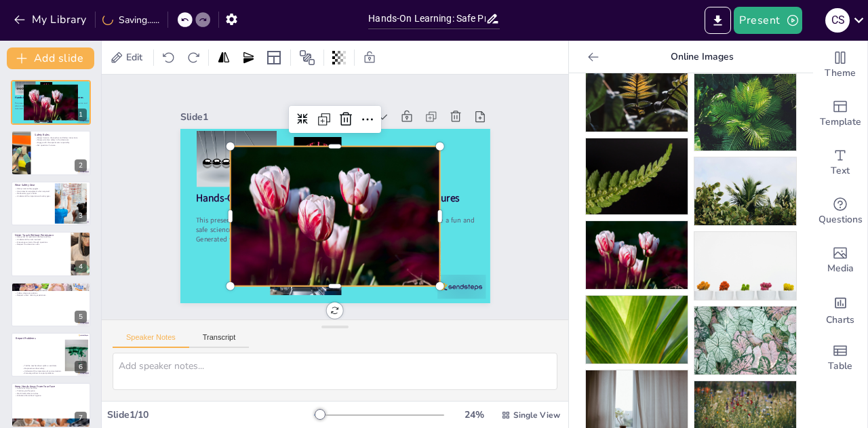 The image size is (868, 428). What do you see at coordinates (840, 65) in the screenshot?
I see `div: Change the overall theme` at bounding box center [840, 65].